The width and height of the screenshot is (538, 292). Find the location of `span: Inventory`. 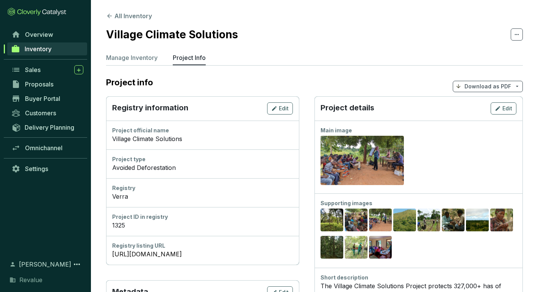

span: Inventory is located at coordinates (38, 49).